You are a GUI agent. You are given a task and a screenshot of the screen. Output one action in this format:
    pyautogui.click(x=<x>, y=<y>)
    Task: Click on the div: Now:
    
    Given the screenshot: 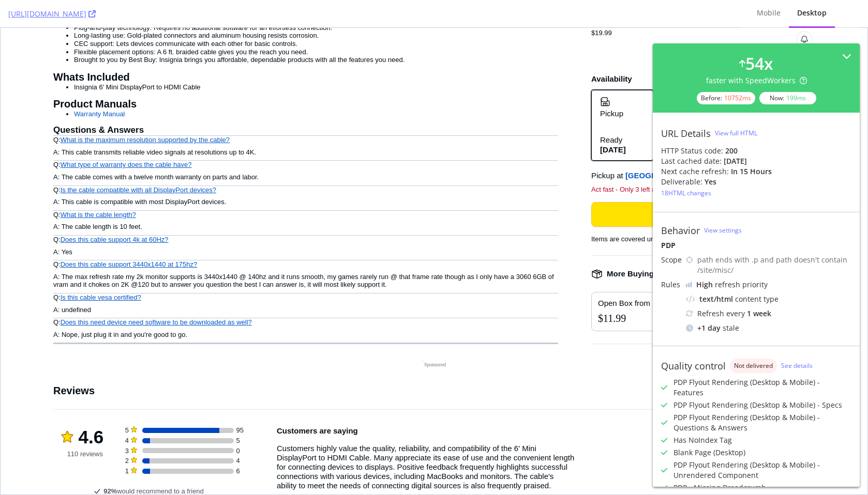 What is the action you would take?
    pyautogui.click(x=788, y=98)
    